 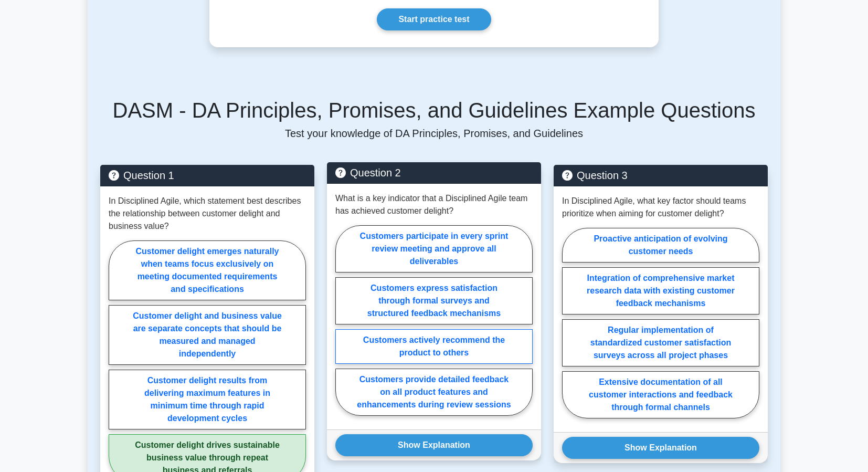 What do you see at coordinates (434, 19) in the screenshot?
I see `a: Start practice test` at bounding box center [434, 19].